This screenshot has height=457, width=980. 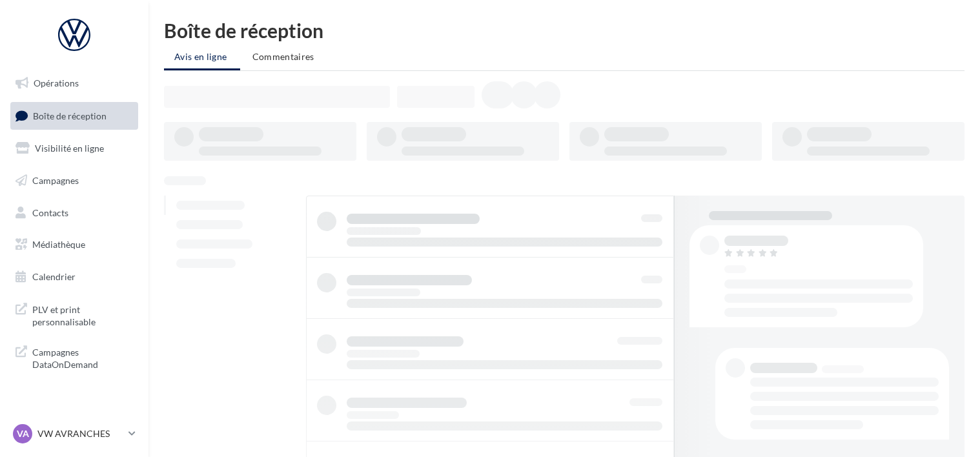 I want to click on a: Boîte de réception, so click(x=75, y=115).